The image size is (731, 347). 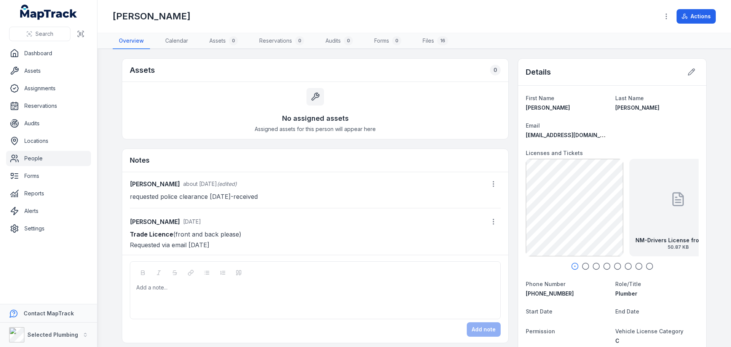 I want to click on button: Actions, so click(x=696, y=16).